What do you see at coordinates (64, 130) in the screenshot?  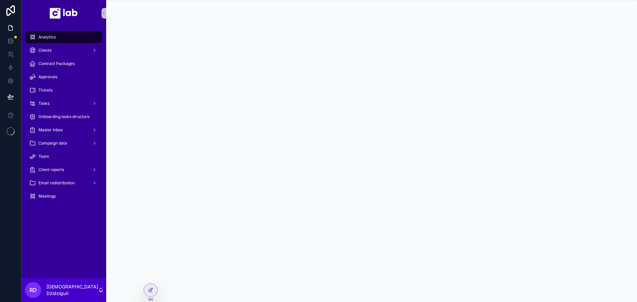 I see `a: Master Inbox` at bounding box center [64, 130].